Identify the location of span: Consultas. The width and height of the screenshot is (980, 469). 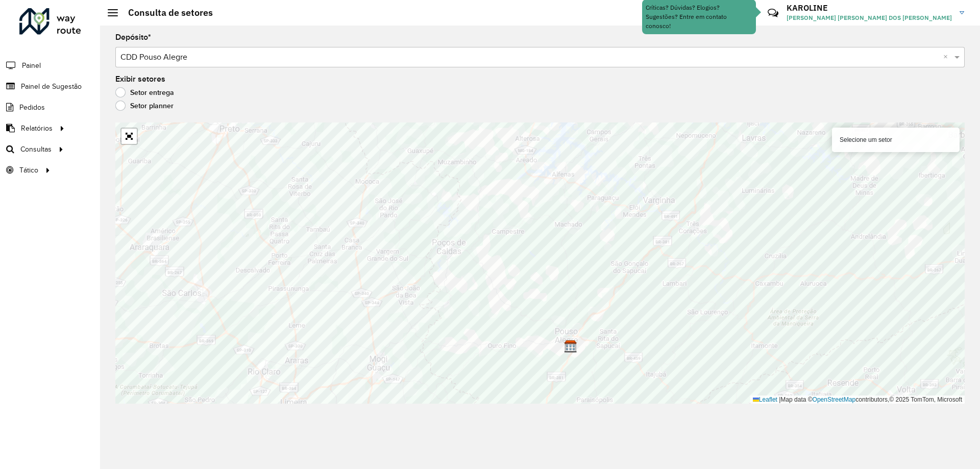
(36, 149).